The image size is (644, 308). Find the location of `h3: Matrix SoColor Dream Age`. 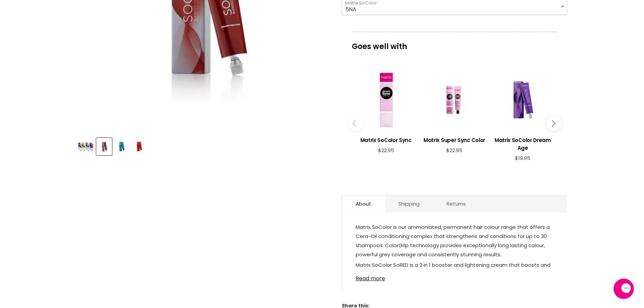

h3: Matrix SoColor Dream Age is located at coordinates (523, 144).